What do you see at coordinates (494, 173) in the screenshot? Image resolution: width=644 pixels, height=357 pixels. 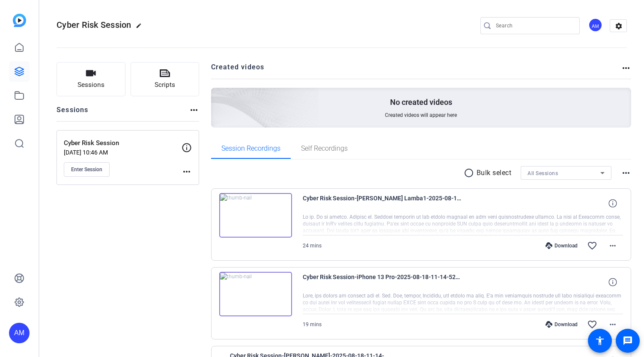 I see `p: Bulk select` at bounding box center [494, 173].